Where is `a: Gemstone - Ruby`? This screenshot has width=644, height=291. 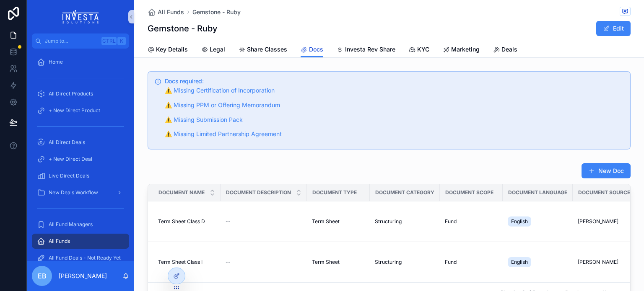
a: Gemstone - Ruby is located at coordinates (217, 12).